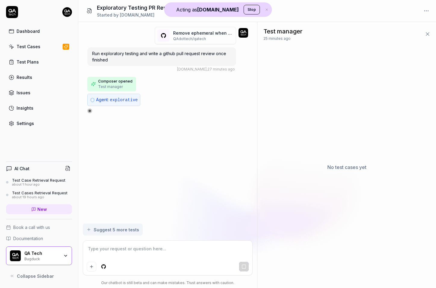 This screenshot has height=288, width=436. What do you see at coordinates (28, 46) in the screenshot?
I see `div: Test Cases` at bounding box center [28, 46].